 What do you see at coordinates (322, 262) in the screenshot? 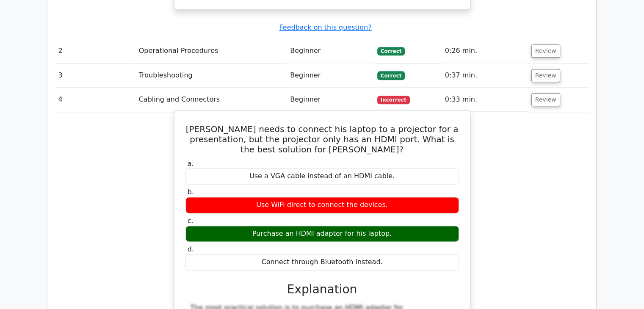
I see `div: Connect through Bluetooth instead.` at bounding box center [322, 262].